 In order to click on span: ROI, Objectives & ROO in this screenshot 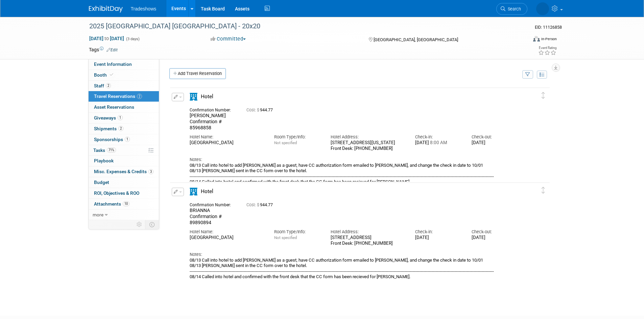, I will do `click(117, 193)`.